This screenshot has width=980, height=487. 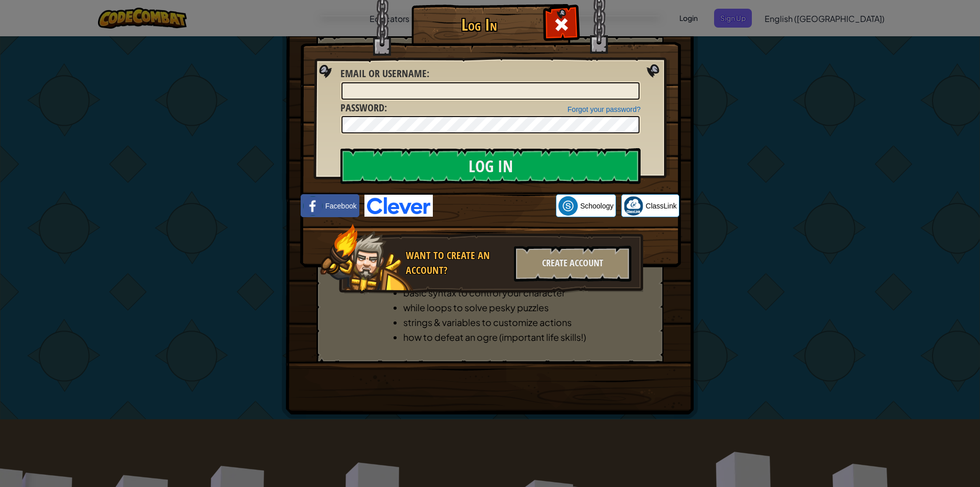 I want to click on span: Facebook, so click(x=340, y=205).